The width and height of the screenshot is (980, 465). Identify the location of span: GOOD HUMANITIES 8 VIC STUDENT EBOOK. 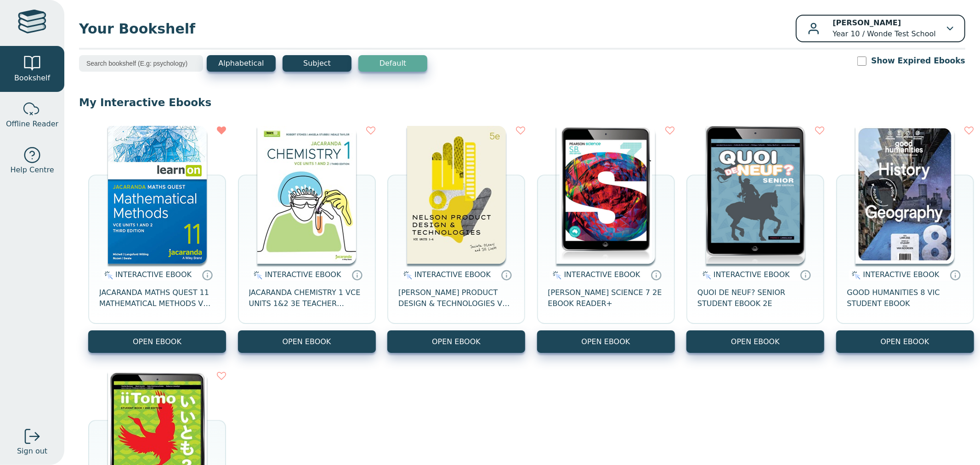
(905, 298).